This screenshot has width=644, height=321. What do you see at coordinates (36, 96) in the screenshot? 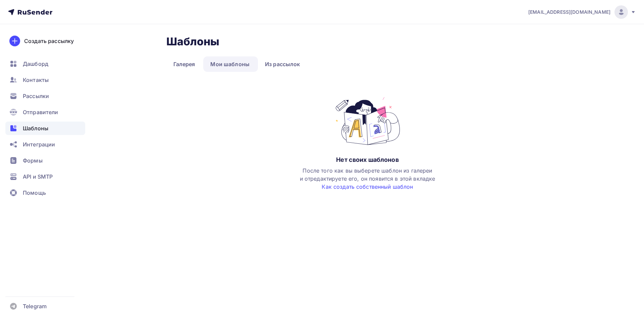
I see `span: Рассылки` at bounding box center [36, 96].